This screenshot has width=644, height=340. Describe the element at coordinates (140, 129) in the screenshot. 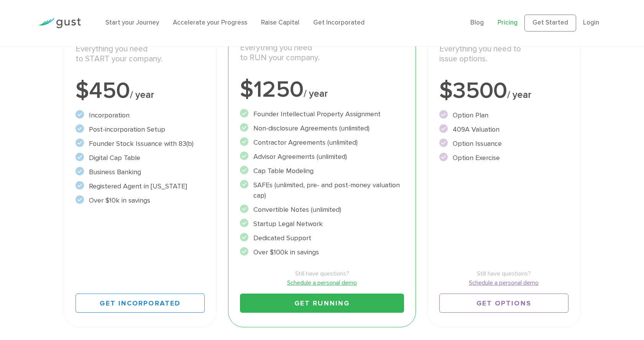

I see `li: Post-incorporation Setup` at that location.